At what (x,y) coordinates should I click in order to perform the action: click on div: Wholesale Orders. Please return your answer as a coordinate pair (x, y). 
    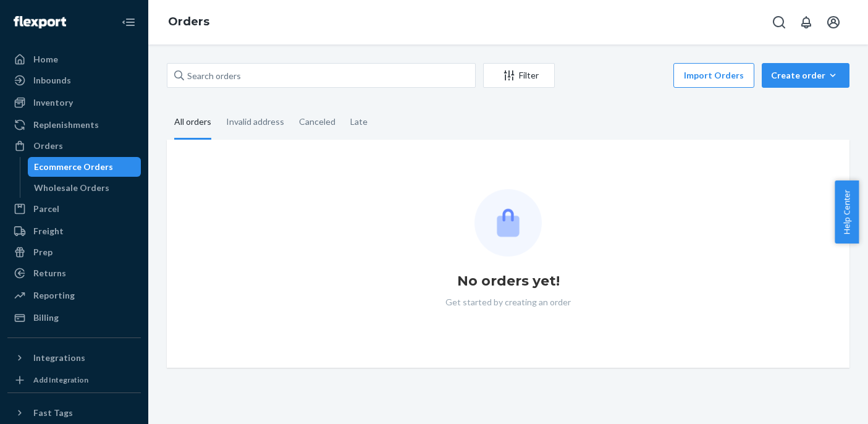
    Looking at the image, I should click on (72, 188).